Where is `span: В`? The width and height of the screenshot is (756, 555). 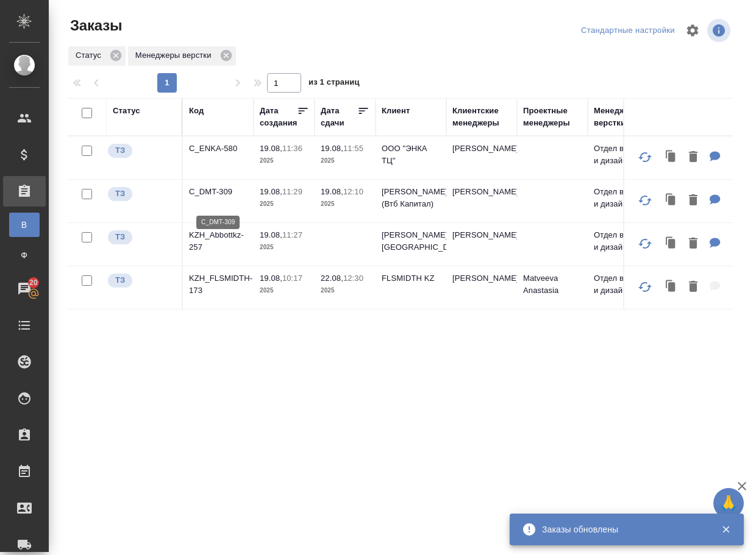 span: В is located at coordinates (25, 225).